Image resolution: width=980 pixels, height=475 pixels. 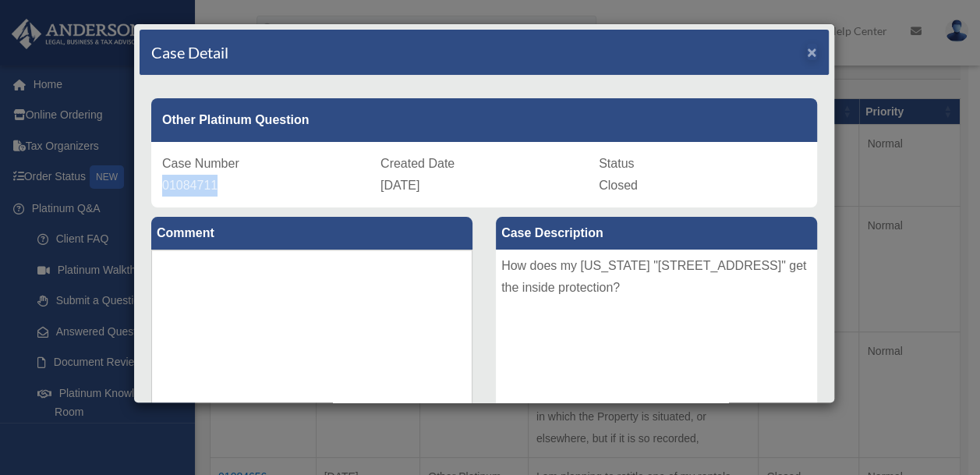 I want to click on span: Closed, so click(x=619, y=184).